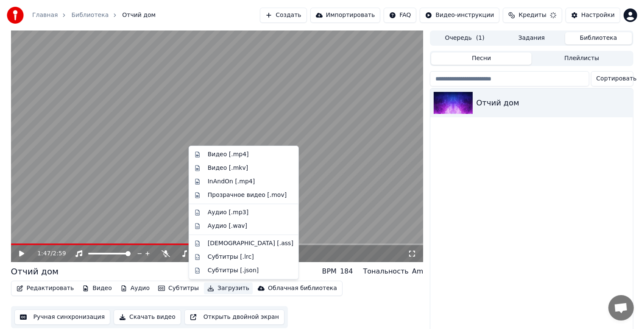  I want to click on button: Кредиты, so click(532, 15).